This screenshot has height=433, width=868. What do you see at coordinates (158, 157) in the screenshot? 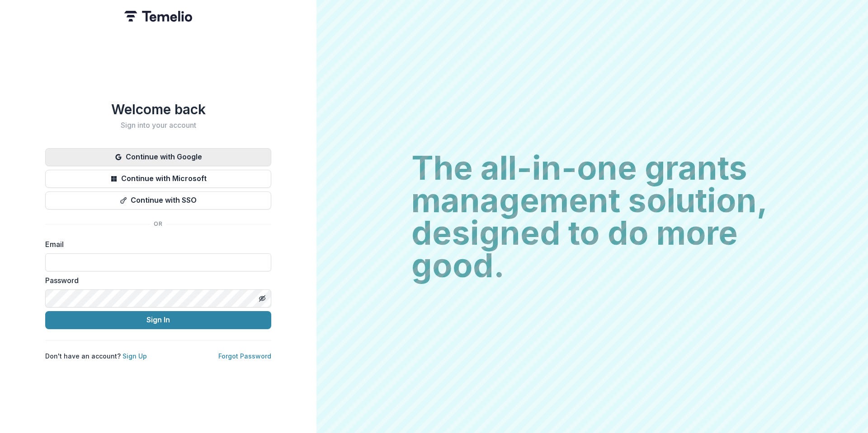
I see `button: Continue with Google` at bounding box center [158, 157].